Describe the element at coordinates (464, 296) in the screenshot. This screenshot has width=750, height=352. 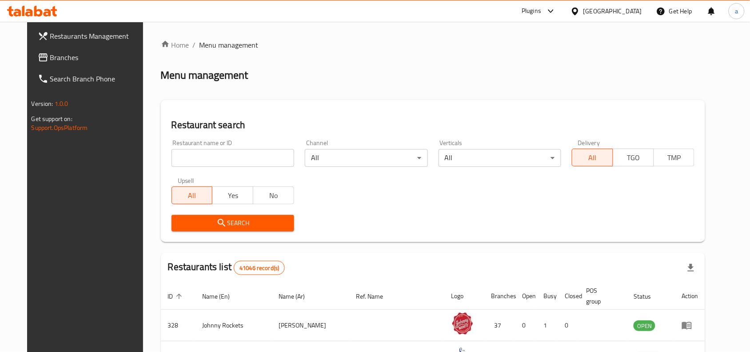
I see `th: Logo` at that location.